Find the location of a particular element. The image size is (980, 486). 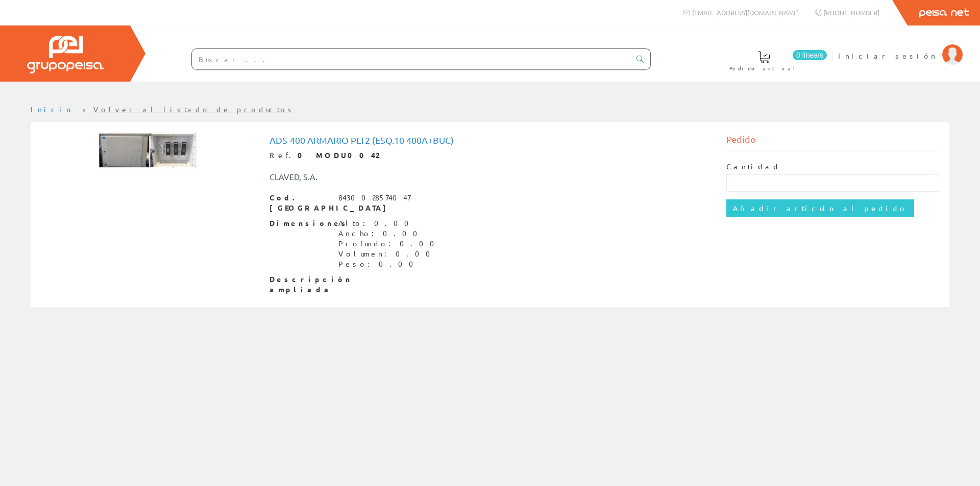

a: Volver al listado de productos is located at coordinates (194, 109).